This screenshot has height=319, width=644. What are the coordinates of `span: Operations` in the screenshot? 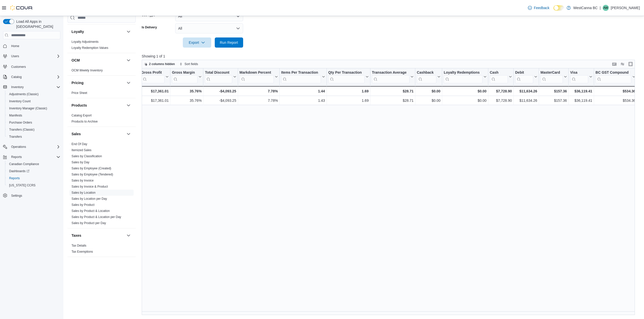 It's located at (18, 147).